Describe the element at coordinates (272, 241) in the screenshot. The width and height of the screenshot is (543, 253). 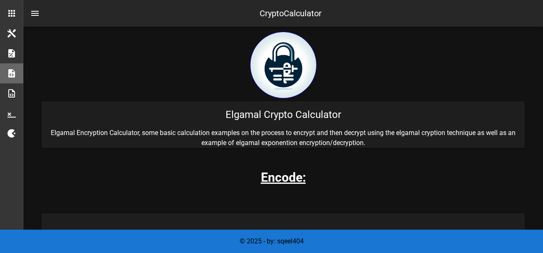
I see `span: © 2025 - by: sqeel404` at that location.